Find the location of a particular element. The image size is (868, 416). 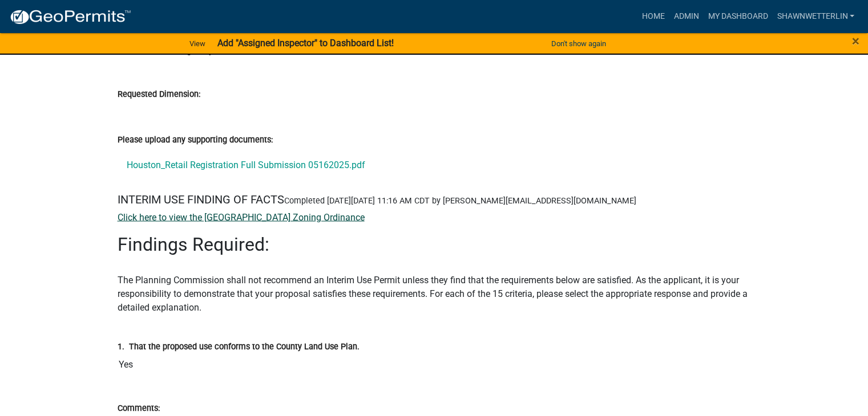

a: View is located at coordinates (198, 43).